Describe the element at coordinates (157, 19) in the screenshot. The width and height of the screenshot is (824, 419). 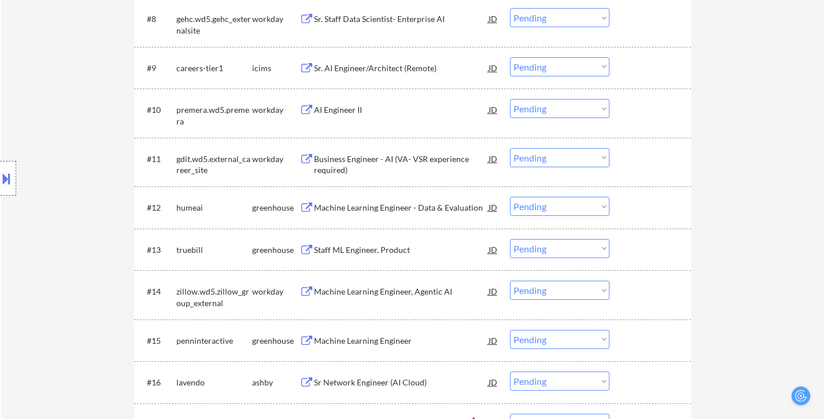
I see `div: #8` at that location.